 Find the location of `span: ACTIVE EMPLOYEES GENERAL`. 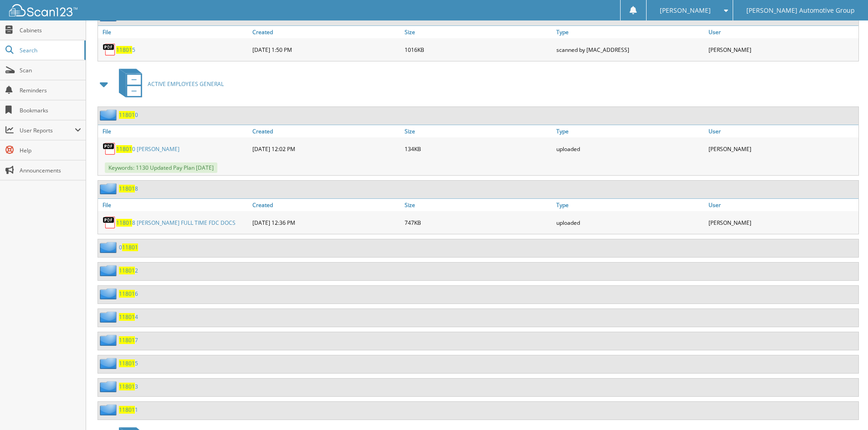

span: ACTIVE EMPLOYEES GENERAL is located at coordinates (185, 84).